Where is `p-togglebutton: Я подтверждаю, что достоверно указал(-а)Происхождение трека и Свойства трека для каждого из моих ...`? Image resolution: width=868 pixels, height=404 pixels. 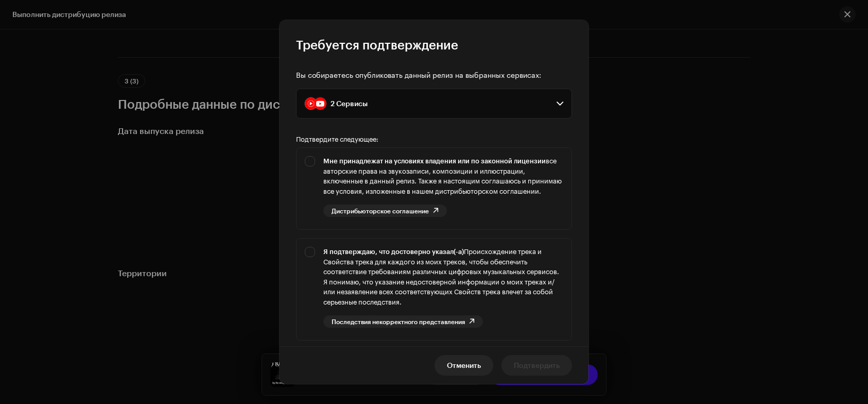
p-togglebutton: Я подтверждаю, что достоверно указал(-а)Происхождение трека и Свойства трека для каждого из моих ... is located at coordinates (434, 289).